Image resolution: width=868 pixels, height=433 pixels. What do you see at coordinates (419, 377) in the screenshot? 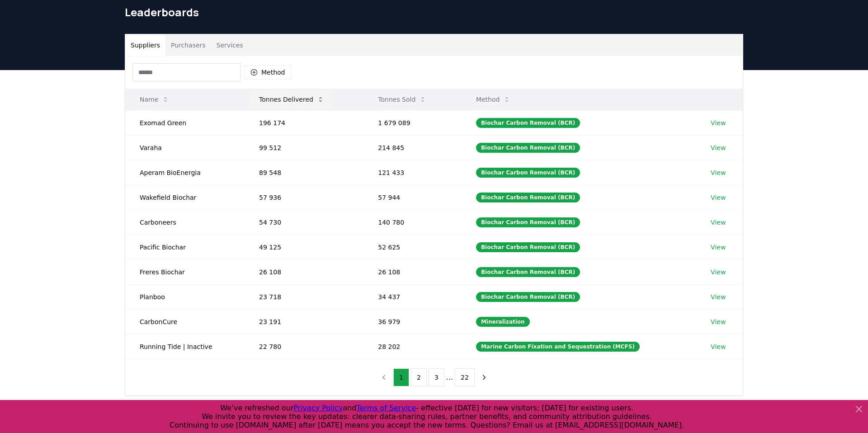
I see `button: 2` at bounding box center [419, 377].